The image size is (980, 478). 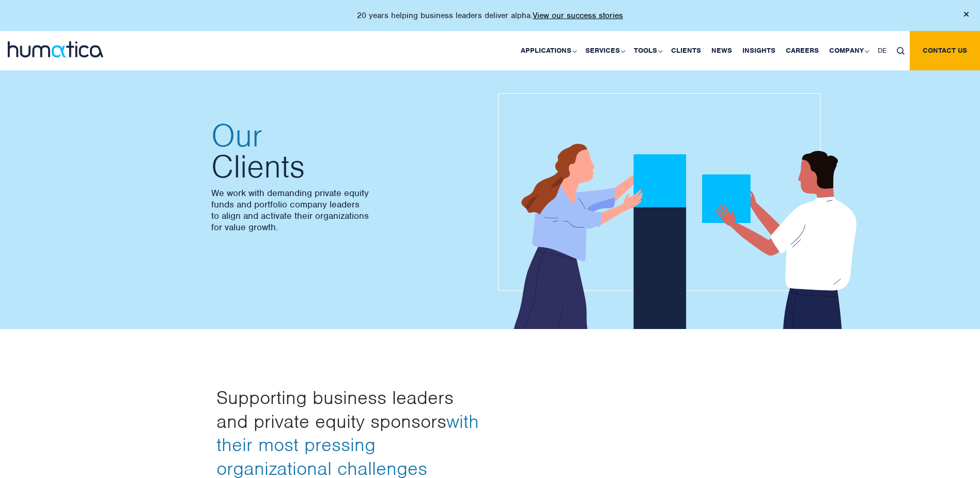 I want to click on a: Tools, so click(x=647, y=51).